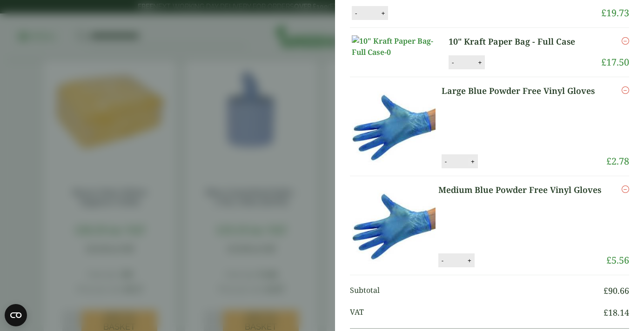 This screenshot has width=644, height=331. What do you see at coordinates (521, 91) in the screenshot?
I see `a: Large Blue Powder Free Vinyl Gloves` at bounding box center [521, 91].